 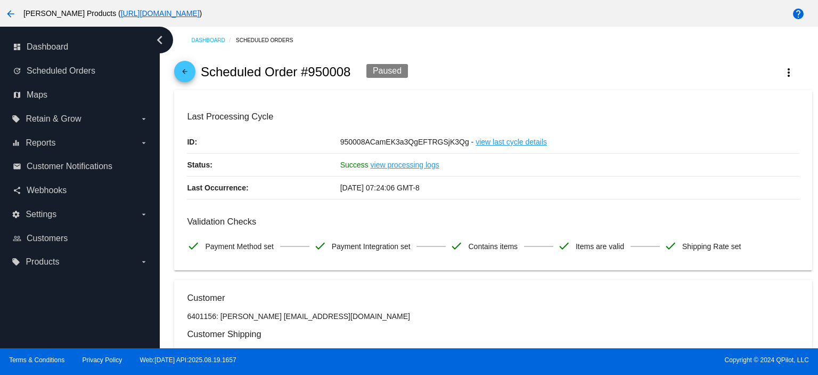 I want to click on span: Retain & Grow, so click(x=53, y=119).